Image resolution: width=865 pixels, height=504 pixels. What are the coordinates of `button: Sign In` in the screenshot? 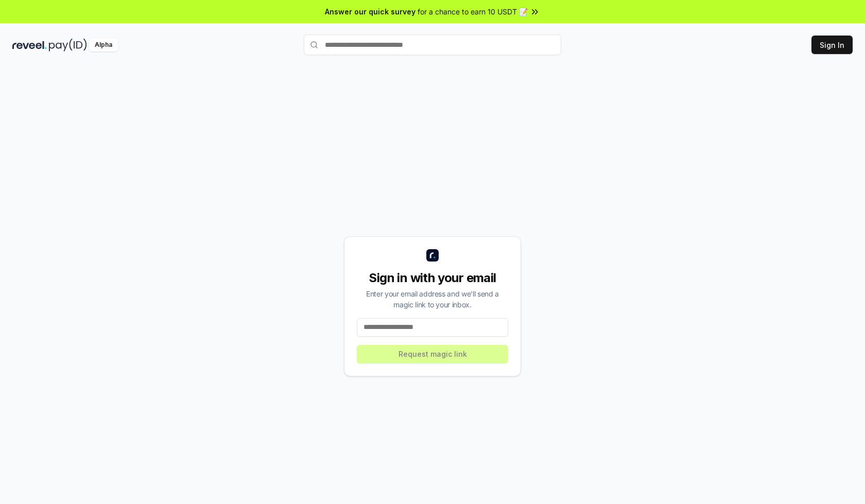 It's located at (832, 45).